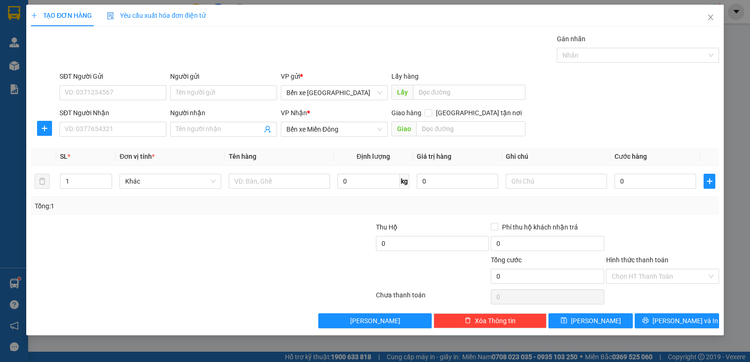  I want to click on th: Ghi chú, so click(556, 157).